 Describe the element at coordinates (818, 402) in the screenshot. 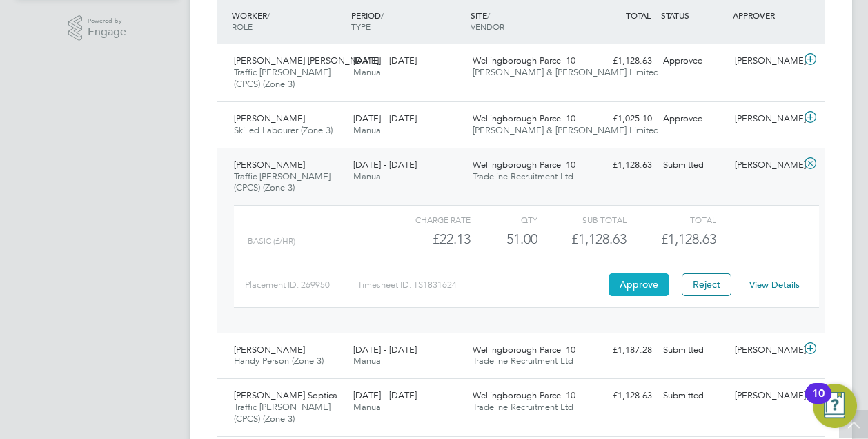

I see `div: 10` at that location.